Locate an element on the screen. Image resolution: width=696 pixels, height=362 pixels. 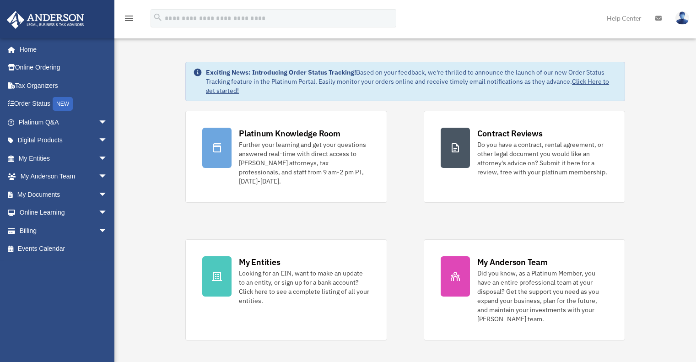
a: My Entitiesarrow_drop_down is located at coordinates (64, 158).